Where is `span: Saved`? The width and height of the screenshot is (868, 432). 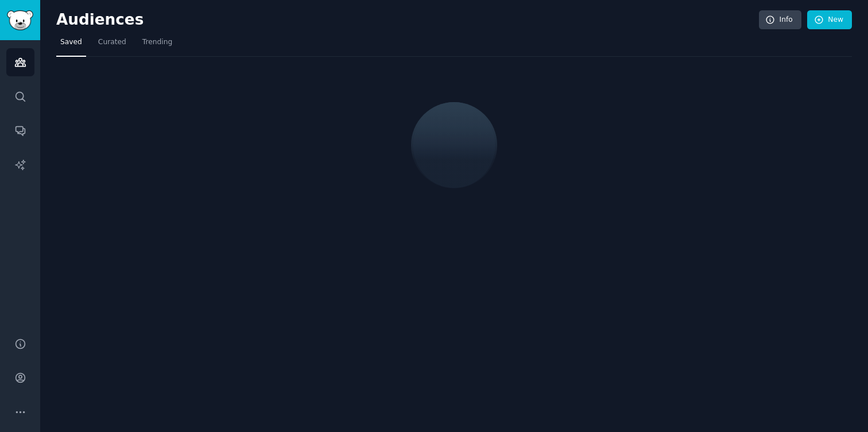 span: Saved is located at coordinates (71, 42).